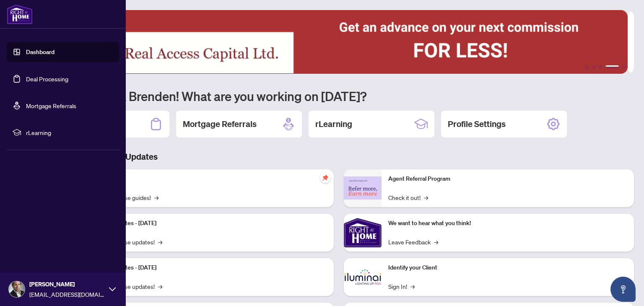  I want to click on a: Sign In!→, so click(401, 286).